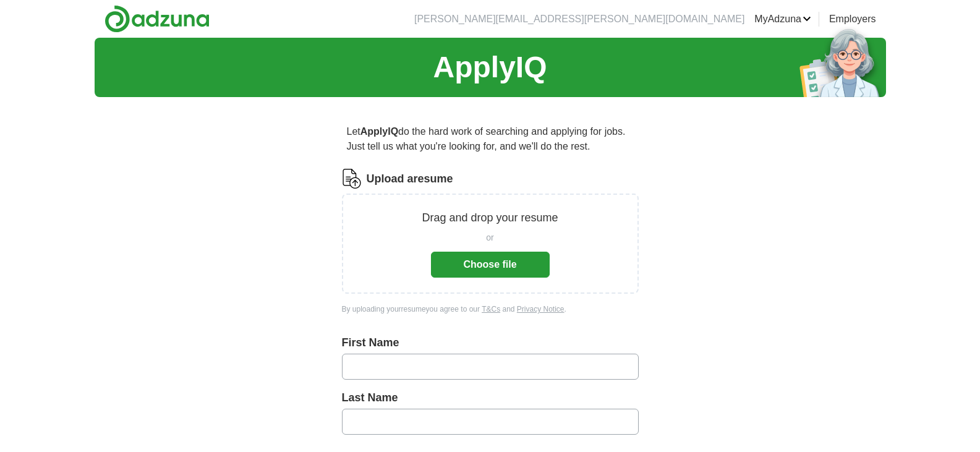 This screenshot has width=980, height=452. I want to click on button: Choose file, so click(490, 264).